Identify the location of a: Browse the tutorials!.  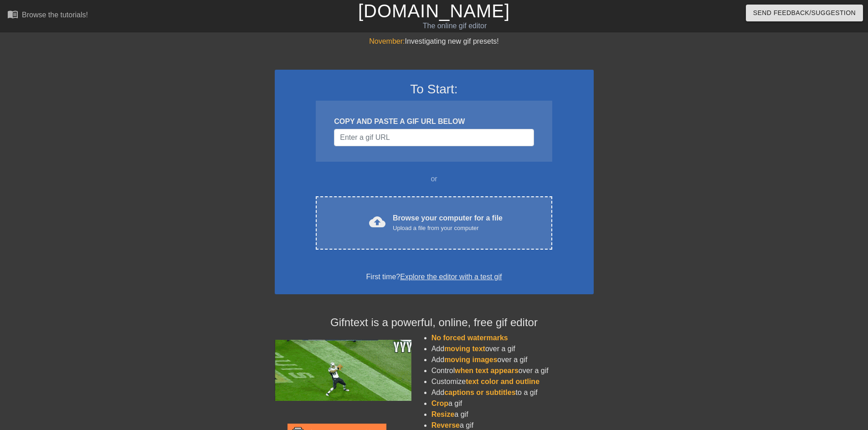
(47, 16).